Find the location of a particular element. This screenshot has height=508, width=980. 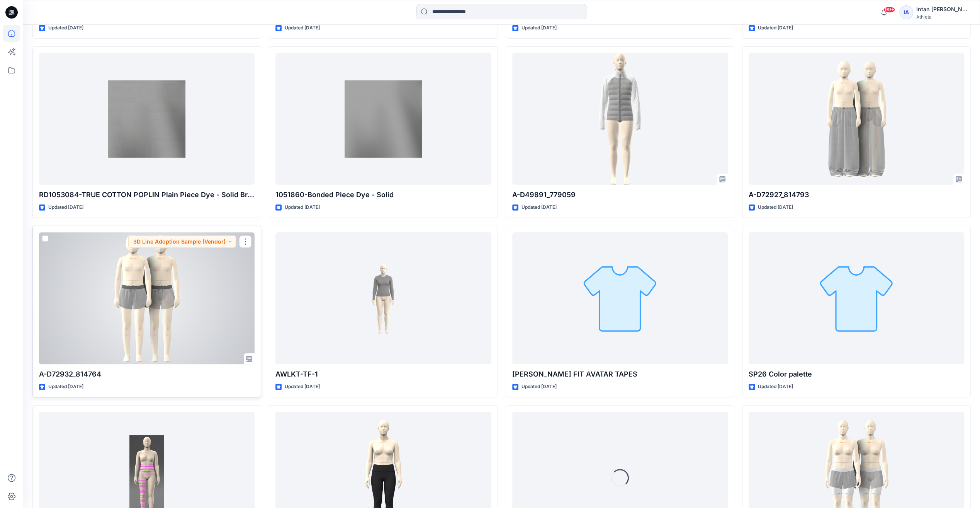

p: A-D72932_814764 is located at coordinates (147, 374).